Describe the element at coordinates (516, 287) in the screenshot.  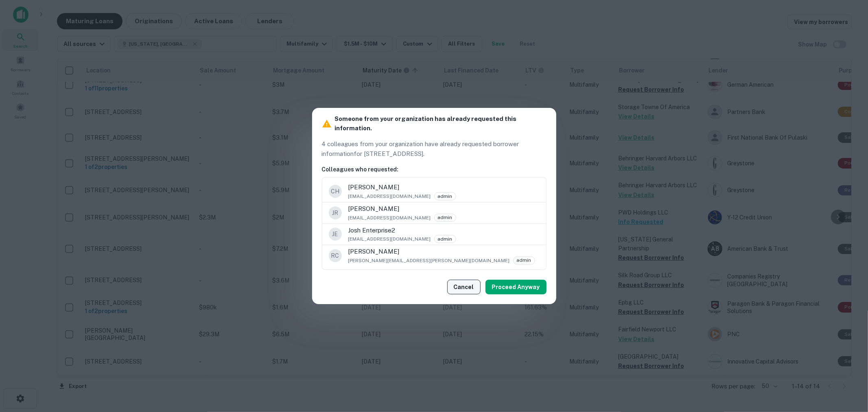
I see `button: Proceed Anyway` at that location.